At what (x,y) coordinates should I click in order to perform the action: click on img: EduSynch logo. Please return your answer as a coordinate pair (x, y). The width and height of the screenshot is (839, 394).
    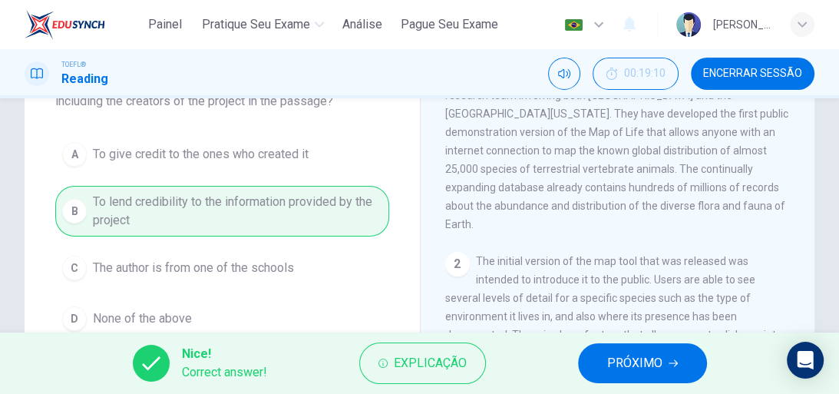
    Looking at the image, I should click on (64, 25).